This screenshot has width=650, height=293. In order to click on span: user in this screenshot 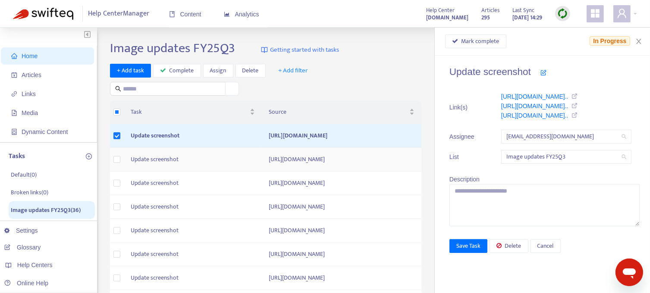, I will do `click(622, 13)`.